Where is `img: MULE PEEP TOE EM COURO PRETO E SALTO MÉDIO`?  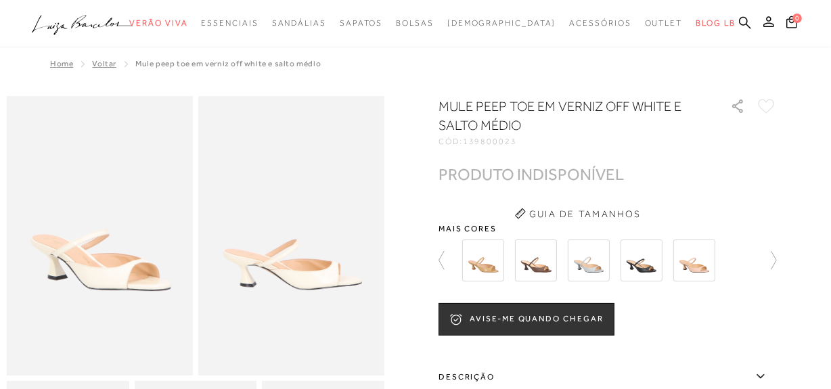
img: MULE PEEP TOE EM COURO PRETO E SALTO MÉDIO is located at coordinates (642, 261).